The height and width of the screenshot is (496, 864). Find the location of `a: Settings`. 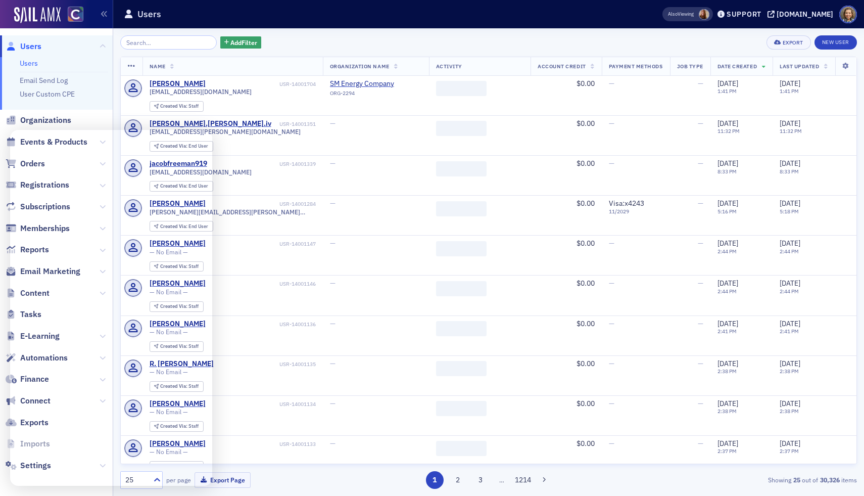

a: Settings is located at coordinates (28, 466).